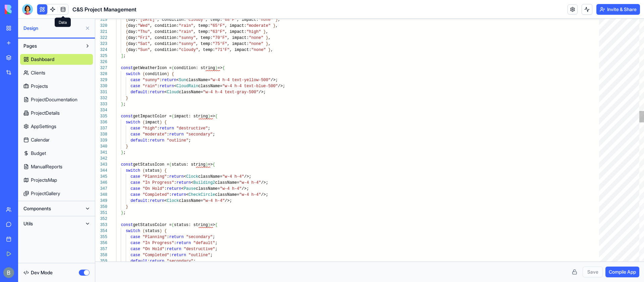  Describe the element at coordinates (101, 170) in the screenshot. I see `div: 344` at that location.